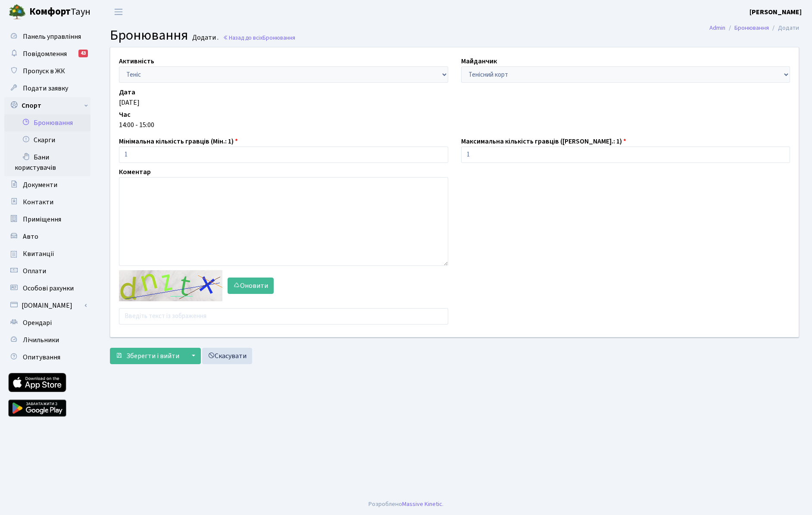  Describe the element at coordinates (406, 504) in the screenshot. I see `div: Розроблено .` at that location.